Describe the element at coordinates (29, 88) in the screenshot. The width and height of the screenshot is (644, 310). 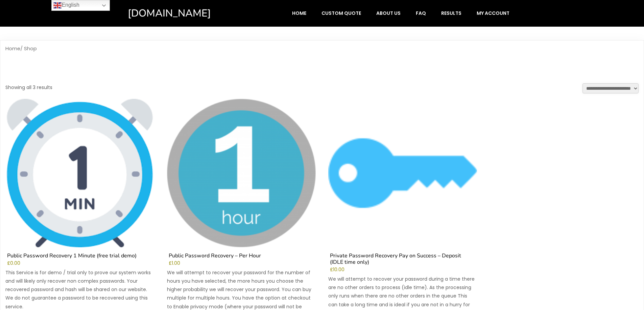
I see `p: Showing all 3 results` at that location.